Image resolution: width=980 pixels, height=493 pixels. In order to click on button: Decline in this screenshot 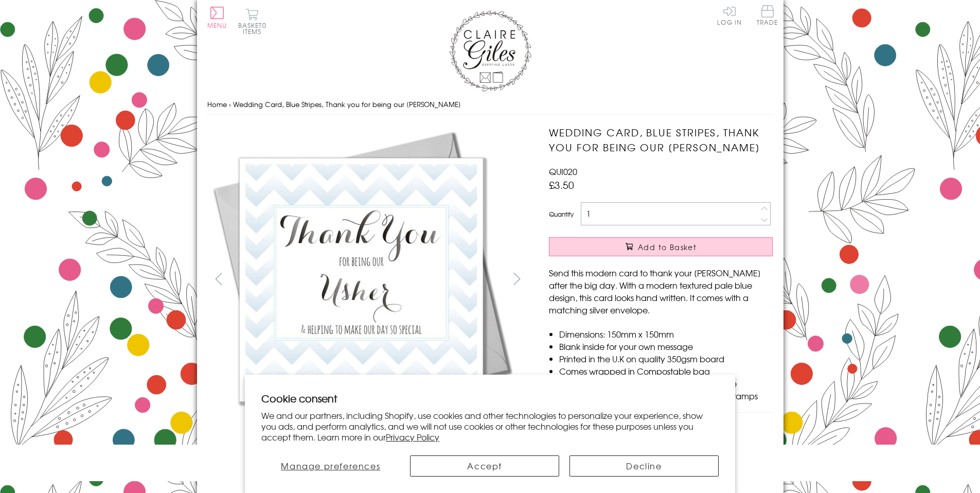, I will do `click(644, 465)`.